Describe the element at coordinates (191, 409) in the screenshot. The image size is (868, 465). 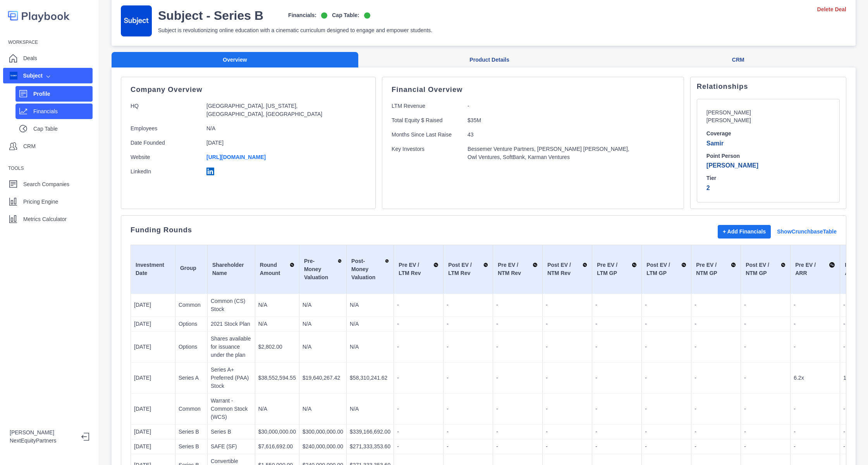
I see `p: Common` at that location.